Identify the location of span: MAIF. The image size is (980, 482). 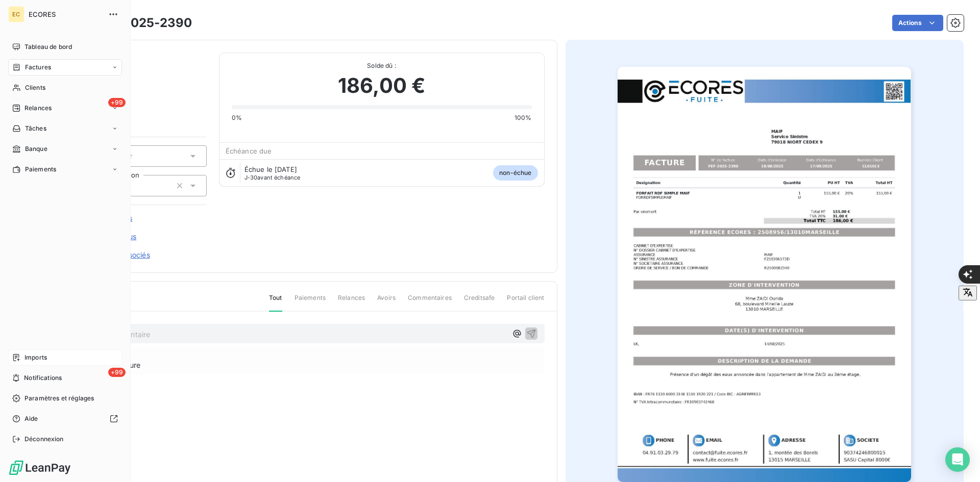
(143, 68).